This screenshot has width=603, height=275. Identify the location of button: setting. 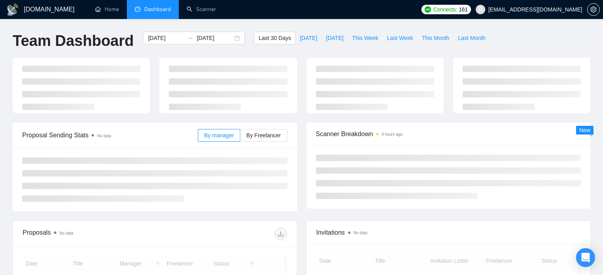
(593, 10).